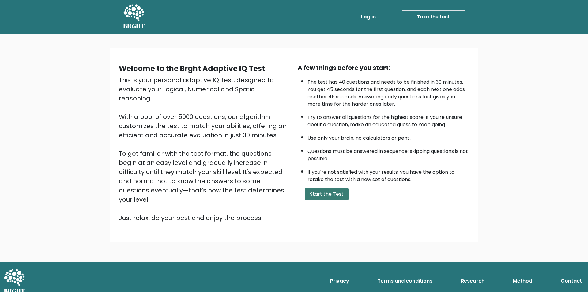 The image size is (588, 292). I want to click on li: Questions must be answered in sequence; skipping questions is not possible., so click(388, 153).